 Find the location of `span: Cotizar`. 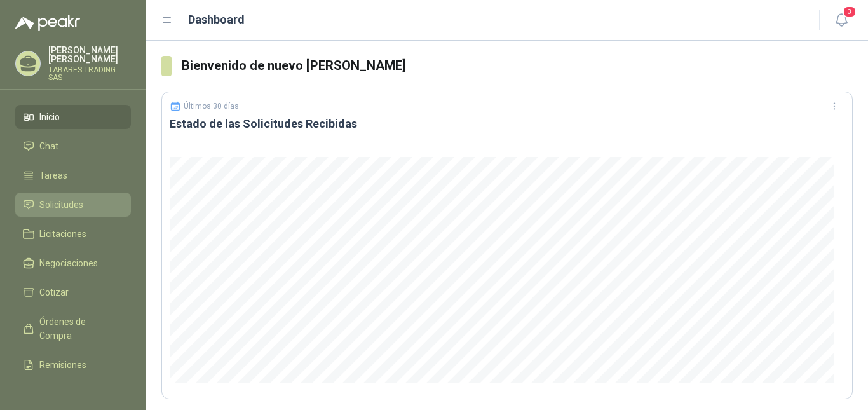

span: Cotizar is located at coordinates (54, 292).